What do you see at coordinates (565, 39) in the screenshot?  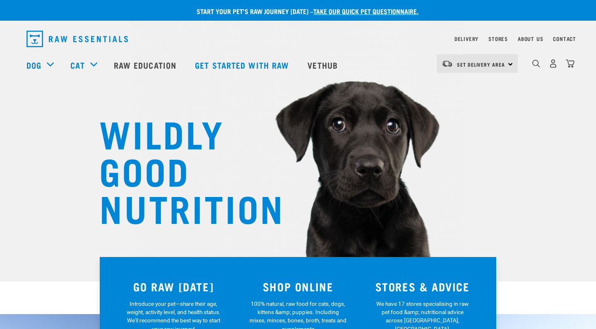 I see `a: Contact` at bounding box center [565, 39].